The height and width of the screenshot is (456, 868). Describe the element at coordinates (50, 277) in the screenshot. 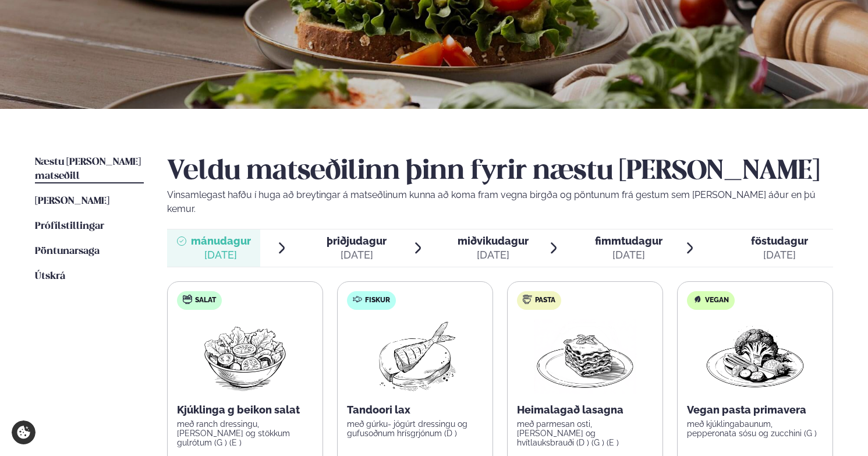

I see `a: Útskrá` at that location.